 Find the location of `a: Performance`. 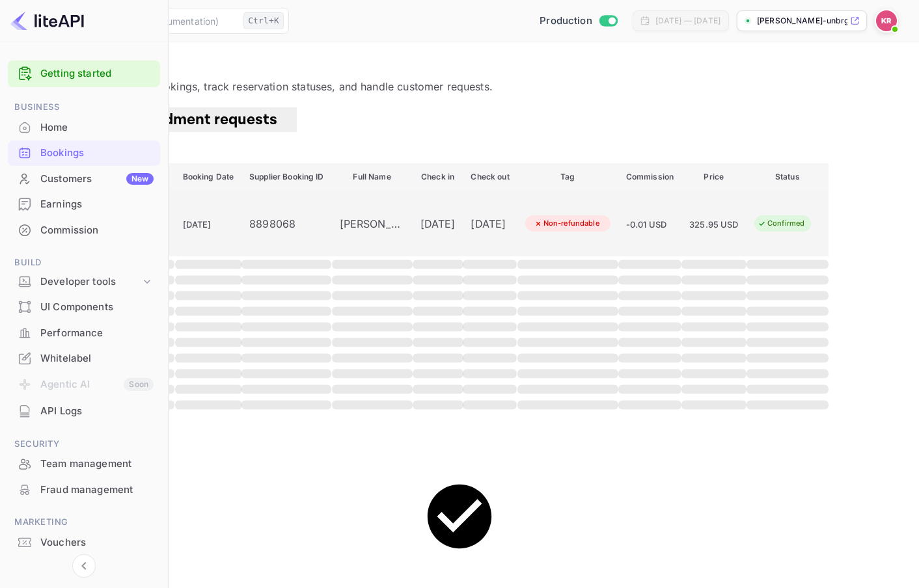

a: Performance is located at coordinates (84, 333).